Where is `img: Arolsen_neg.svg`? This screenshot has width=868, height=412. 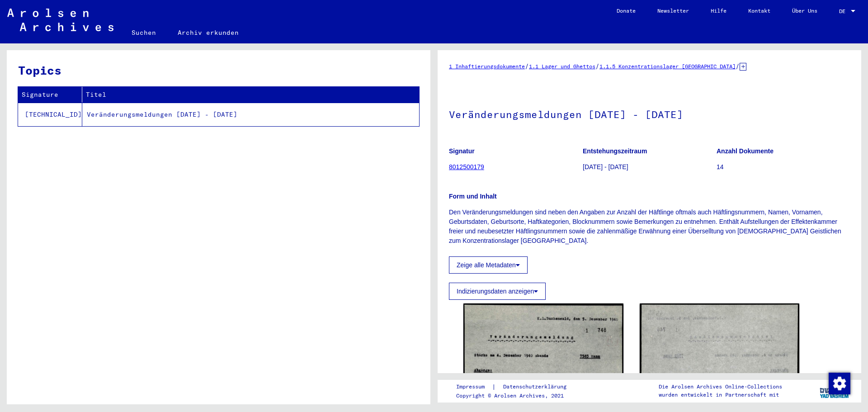
img: Arolsen_neg.svg is located at coordinates (60, 20).